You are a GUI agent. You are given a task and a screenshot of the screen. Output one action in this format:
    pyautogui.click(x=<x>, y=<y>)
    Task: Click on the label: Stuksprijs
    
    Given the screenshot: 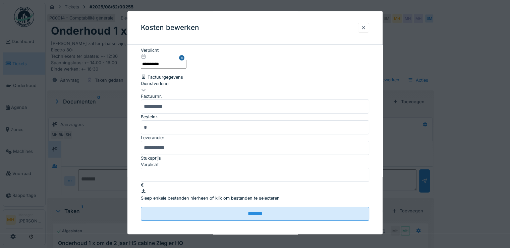 What is the action you would take?
    pyautogui.click(x=151, y=158)
    